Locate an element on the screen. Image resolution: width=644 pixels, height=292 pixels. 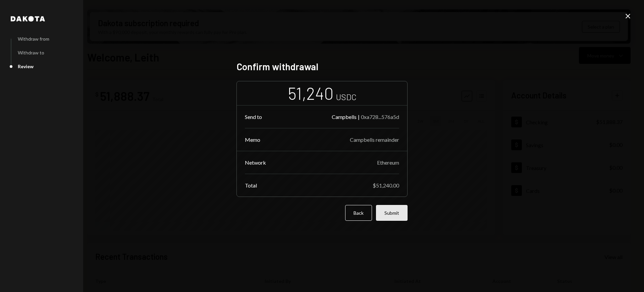
div: $51,240.00 is located at coordinates (386, 185).